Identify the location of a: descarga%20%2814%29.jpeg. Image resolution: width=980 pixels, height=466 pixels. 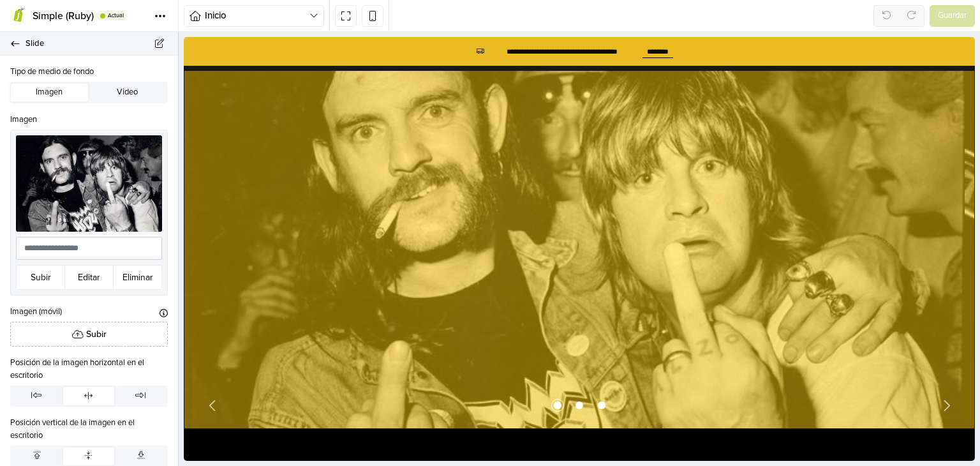
(89, 183).